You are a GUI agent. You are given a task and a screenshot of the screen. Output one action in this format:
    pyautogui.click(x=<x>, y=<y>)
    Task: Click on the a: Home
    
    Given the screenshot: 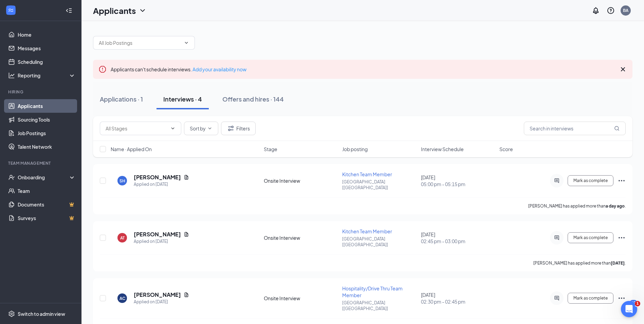 What is the action you would take?
    pyautogui.click(x=47, y=35)
    